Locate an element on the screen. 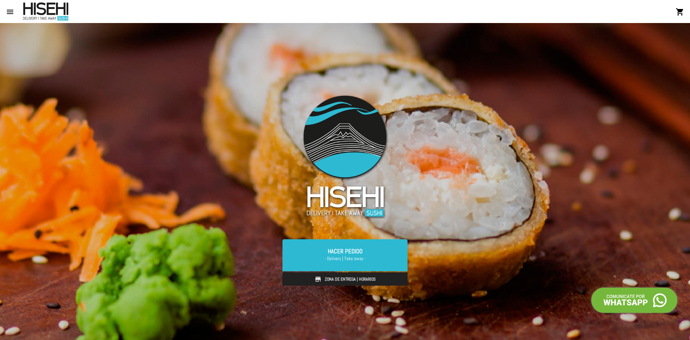  mat-icon: shopping_cart is located at coordinates (680, 12).